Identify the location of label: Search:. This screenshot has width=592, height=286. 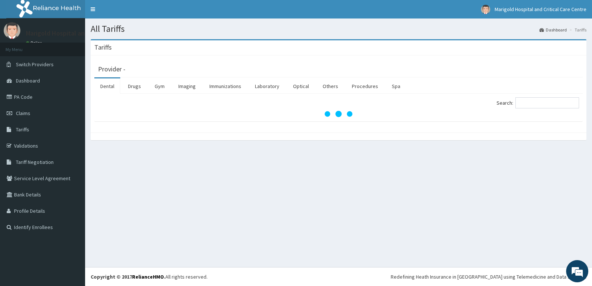
(538, 103).